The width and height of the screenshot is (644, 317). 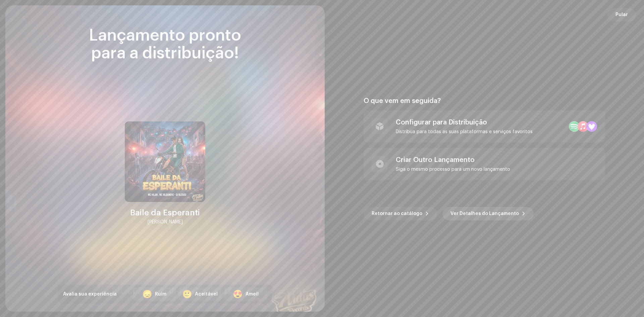 What do you see at coordinates (207, 294) in the screenshot?
I see `div: Aceitável` at bounding box center [207, 294].